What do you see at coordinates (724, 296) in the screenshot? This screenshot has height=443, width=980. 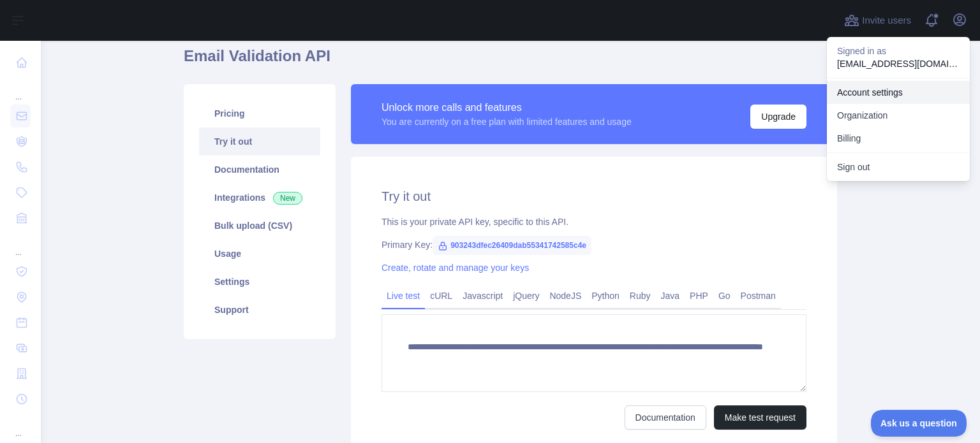 I see `a: Go` at bounding box center [724, 296].